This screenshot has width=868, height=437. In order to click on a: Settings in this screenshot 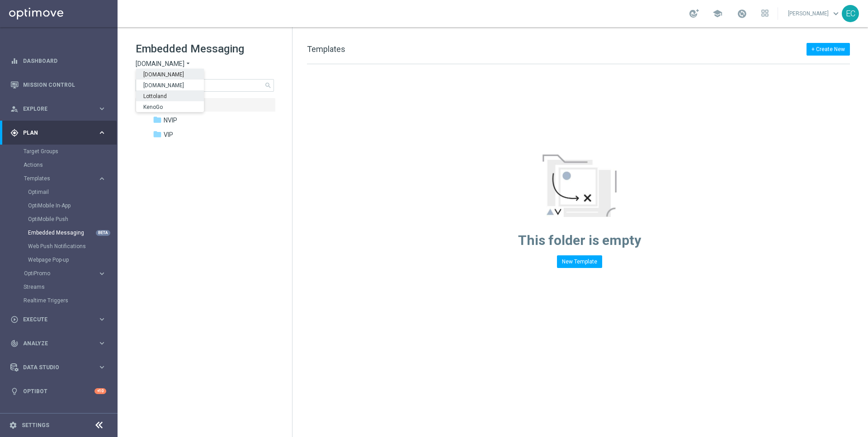, I will do `click(35, 425)`.